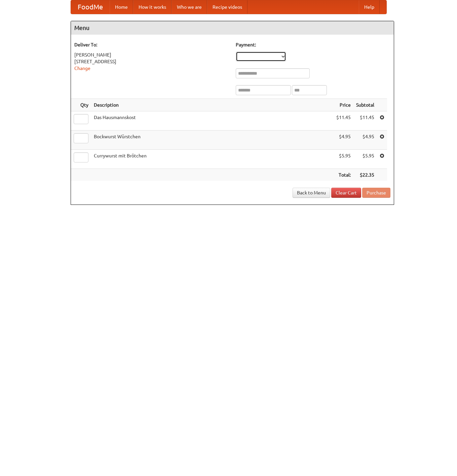  Describe the element at coordinates (122, 7) in the screenshot. I see `a: Home` at that location.